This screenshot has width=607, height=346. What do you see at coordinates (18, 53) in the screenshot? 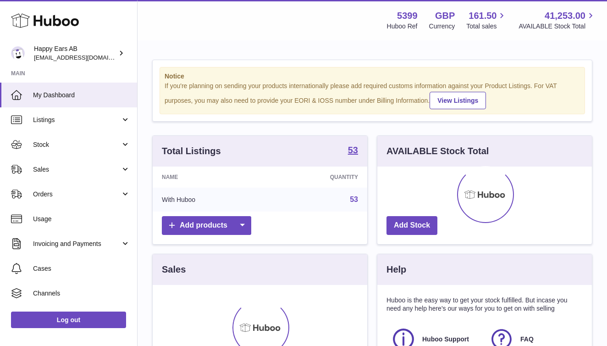
I see `img: 3pl@happyearsearplugs.com` at bounding box center [18, 53].